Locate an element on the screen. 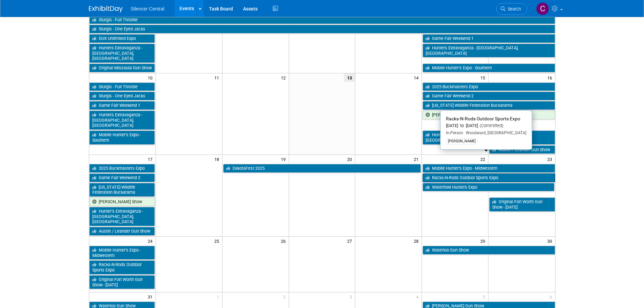 Image resolution: width=644 pixels, height=308 pixels. img: ExhibitDay is located at coordinates (106, 9).